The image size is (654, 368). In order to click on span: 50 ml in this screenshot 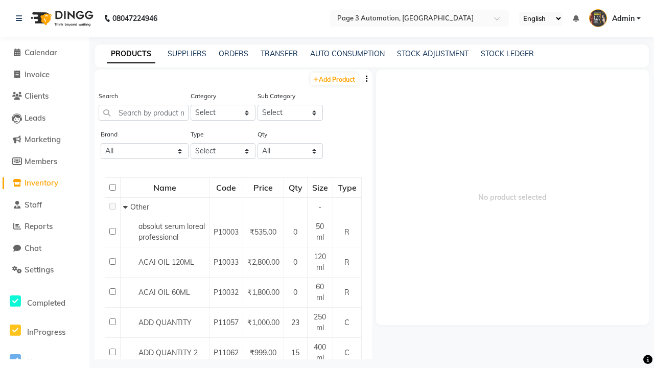, I will do `click(320, 232)`.